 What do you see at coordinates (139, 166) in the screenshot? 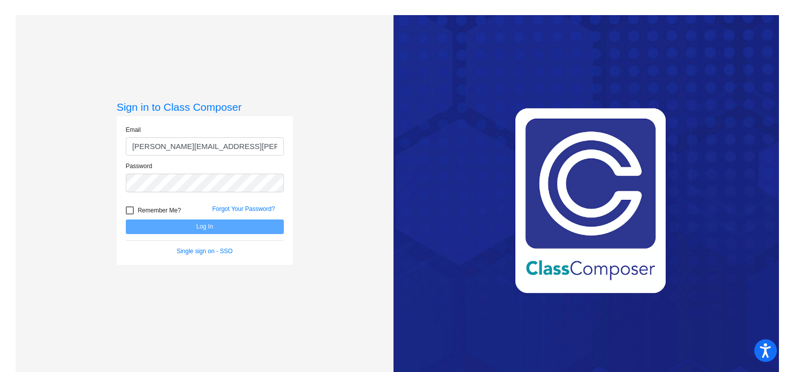
I see `label: Password` at bounding box center [139, 166].